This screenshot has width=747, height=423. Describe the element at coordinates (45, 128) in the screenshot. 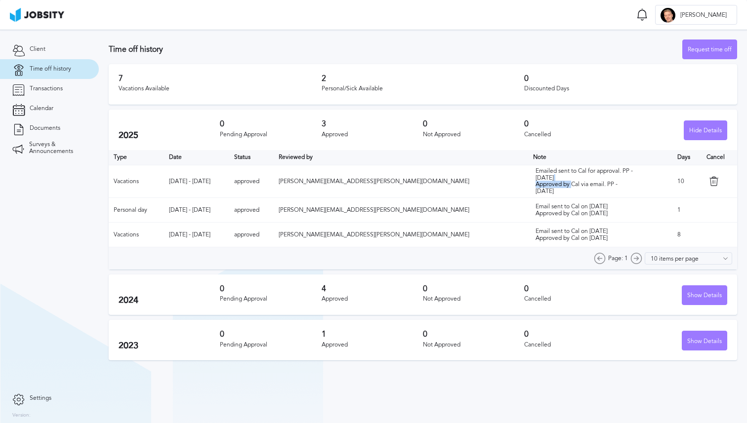

I see `span: Documents` at that location.